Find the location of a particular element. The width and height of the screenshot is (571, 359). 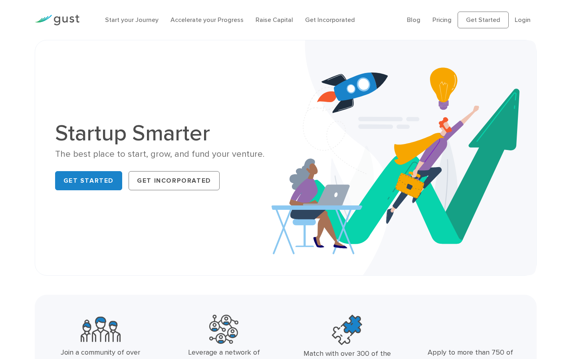

img: Gust Logo is located at coordinates (57, 20).